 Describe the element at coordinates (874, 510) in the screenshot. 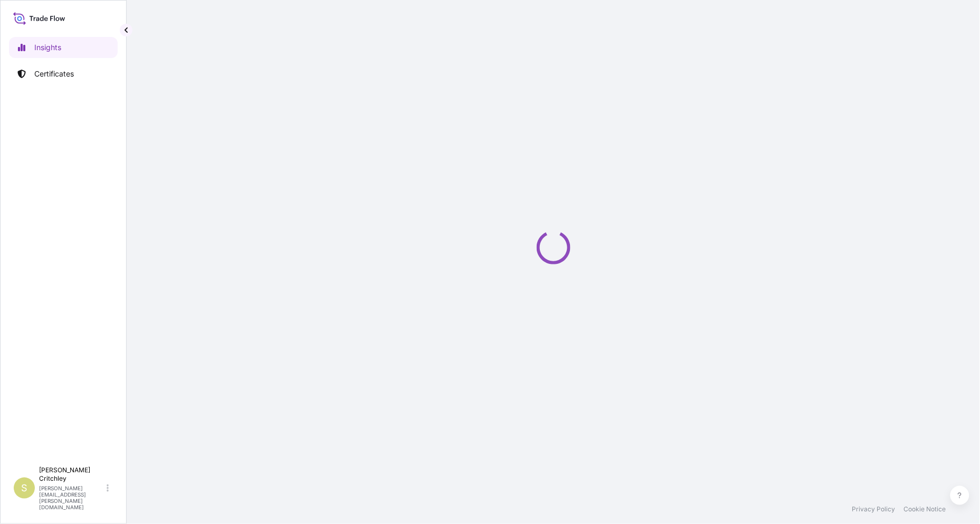

I see `p: Privacy Policy` at that location.